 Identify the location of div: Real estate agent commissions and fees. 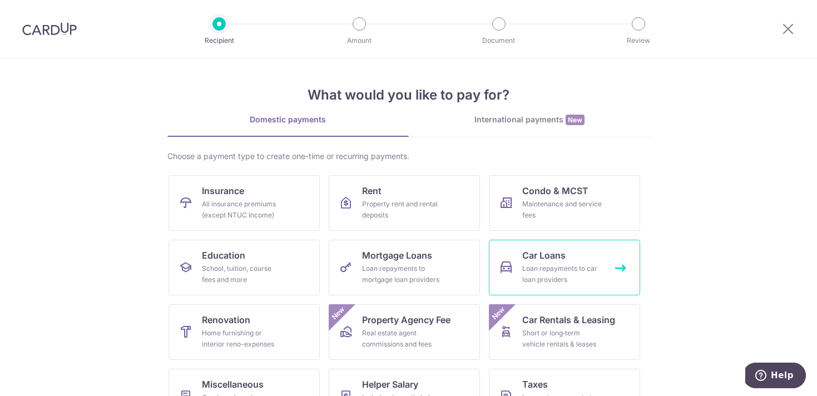
(402, 339).